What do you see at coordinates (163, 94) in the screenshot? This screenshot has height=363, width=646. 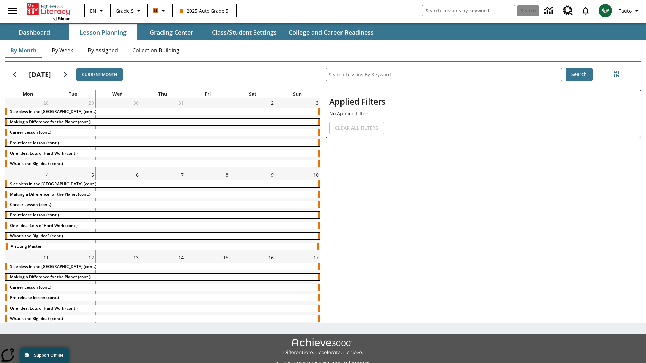 I see `a: Thursday` at bounding box center [163, 94].